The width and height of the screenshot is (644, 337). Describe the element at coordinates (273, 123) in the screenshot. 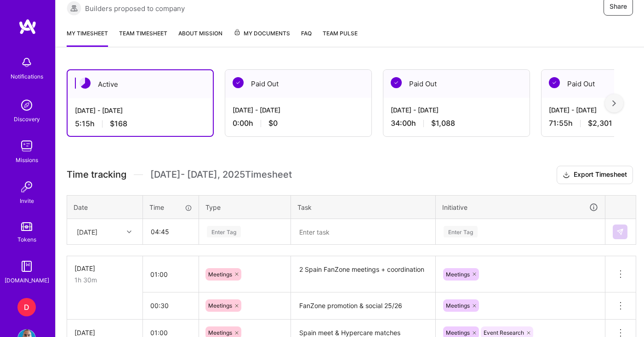

I see `span: $0` at that location.